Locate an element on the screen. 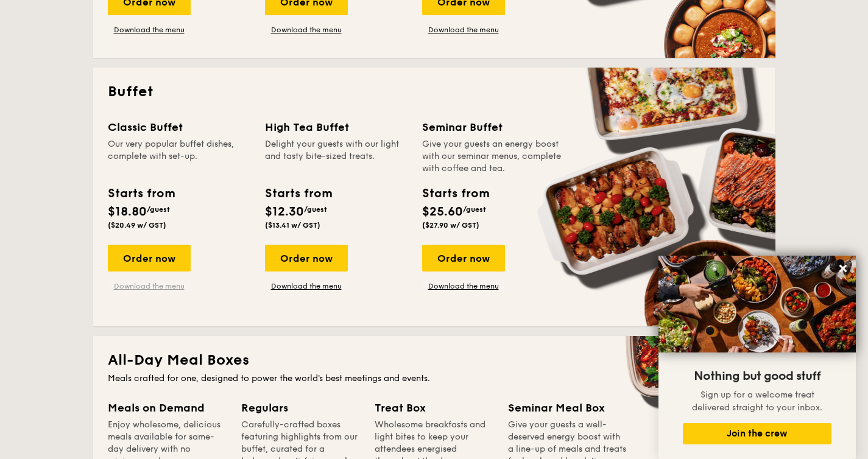  button: Close is located at coordinates (842, 269).